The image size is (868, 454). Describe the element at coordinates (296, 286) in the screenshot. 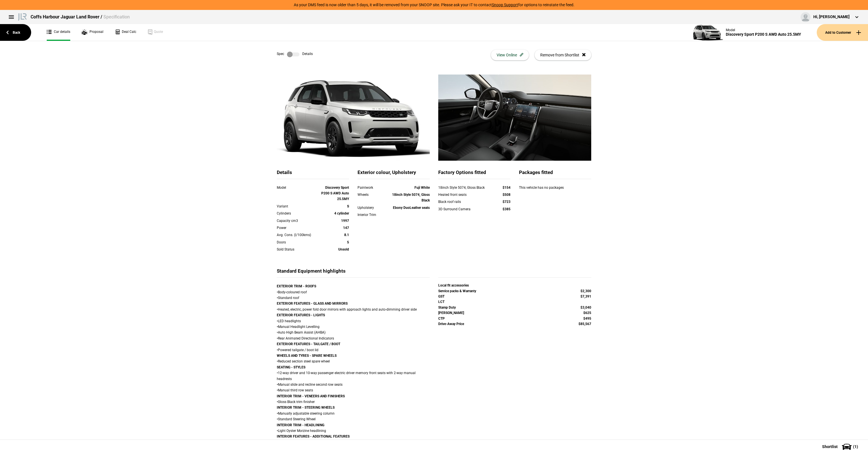

I see `strong: EXTERIOR TRIM - ROOFS` at that location.